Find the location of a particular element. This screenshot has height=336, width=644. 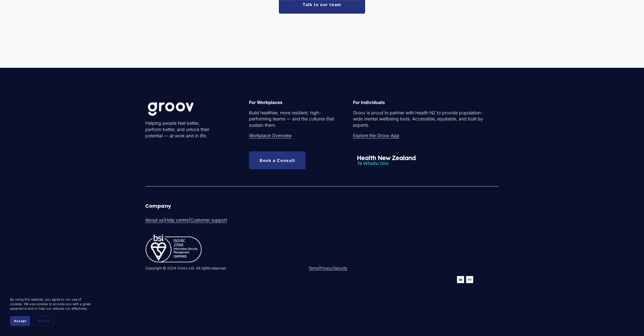

a: Help centre is located at coordinates (177, 220).